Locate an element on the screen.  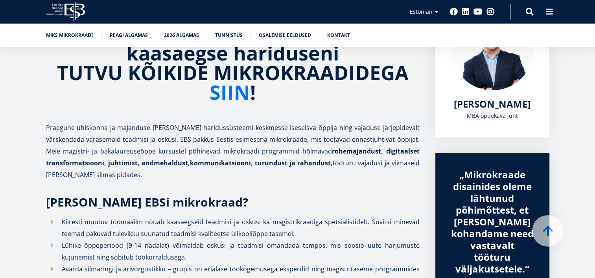
a: Linkedin is located at coordinates (465, 12).